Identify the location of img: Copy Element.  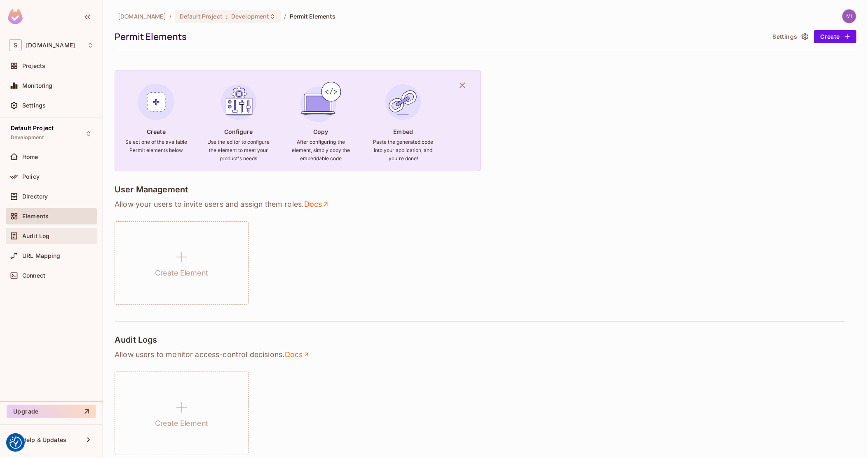
(320, 102).